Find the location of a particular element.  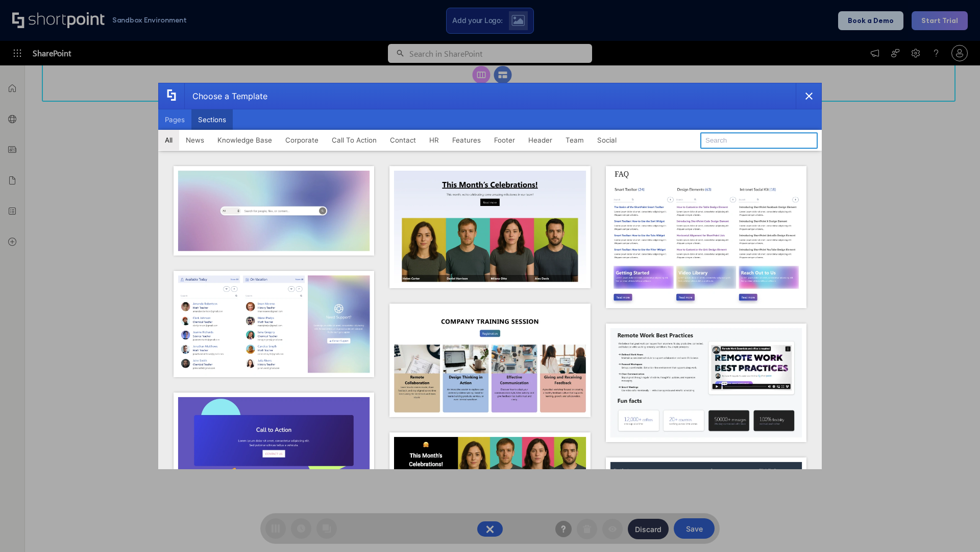

button: Call To Action is located at coordinates (354, 140).